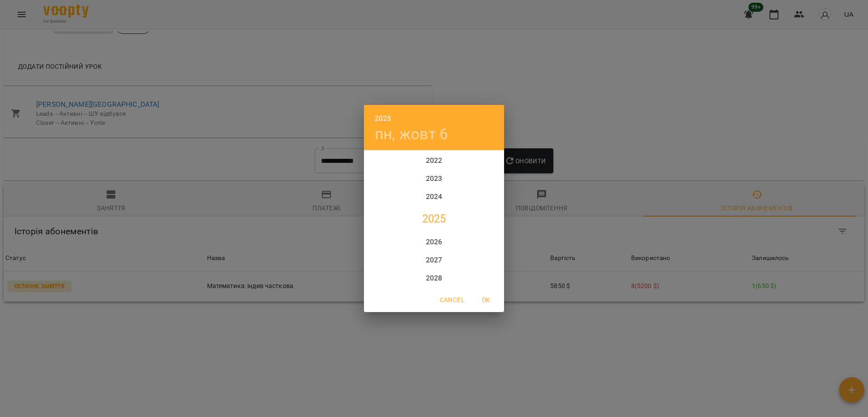  What do you see at coordinates (486, 300) in the screenshot?
I see `button: OK` at bounding box center [486, 300].